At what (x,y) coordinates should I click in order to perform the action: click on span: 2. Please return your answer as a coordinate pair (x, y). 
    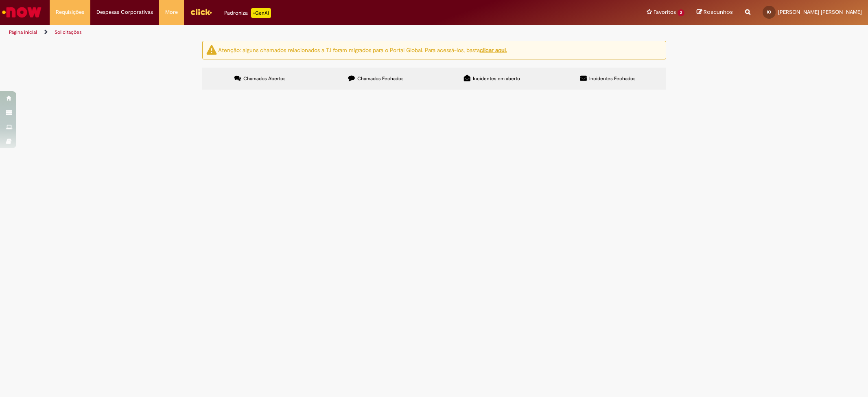
    Looking at the image, I should click on (681, 13).